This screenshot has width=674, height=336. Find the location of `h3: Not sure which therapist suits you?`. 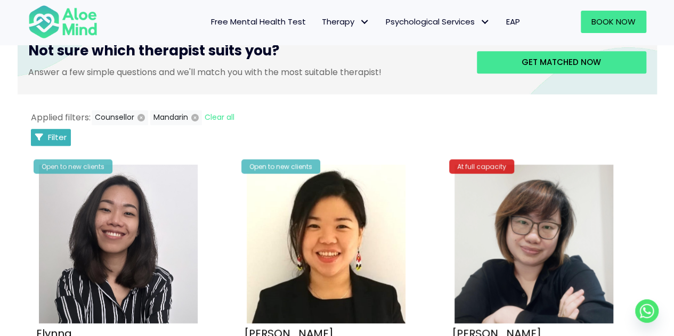

h3: Not sure which therapist suits you? is located at coordinates (244, 53).